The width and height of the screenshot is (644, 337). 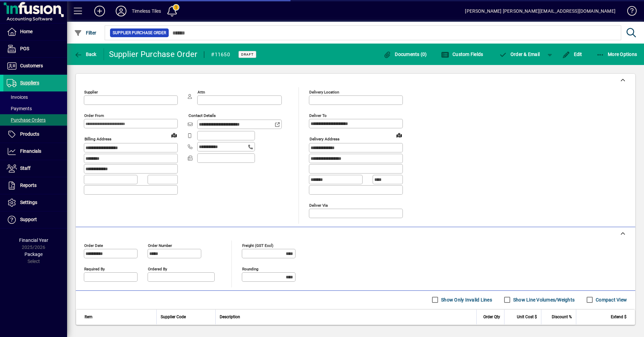 What do you see at coordinates (146, 11) in the screenshot?
I see `div: Timeless Tiles` at bounding box center [146, 11].